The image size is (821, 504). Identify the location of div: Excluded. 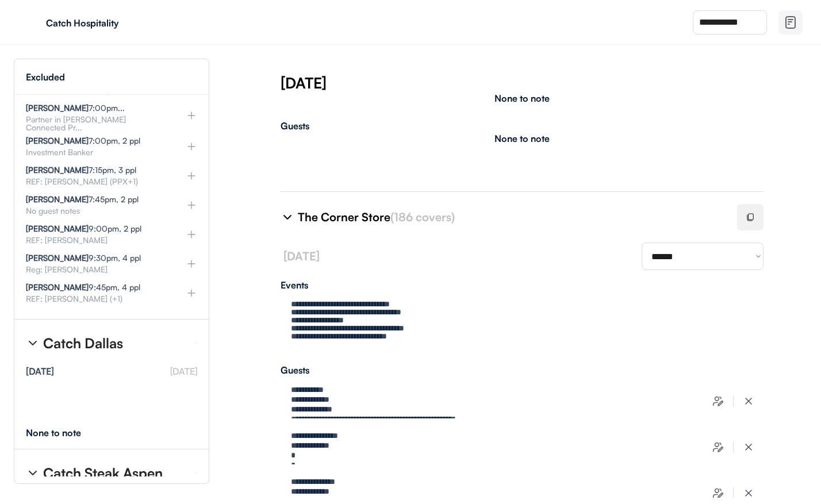
(46, 77).